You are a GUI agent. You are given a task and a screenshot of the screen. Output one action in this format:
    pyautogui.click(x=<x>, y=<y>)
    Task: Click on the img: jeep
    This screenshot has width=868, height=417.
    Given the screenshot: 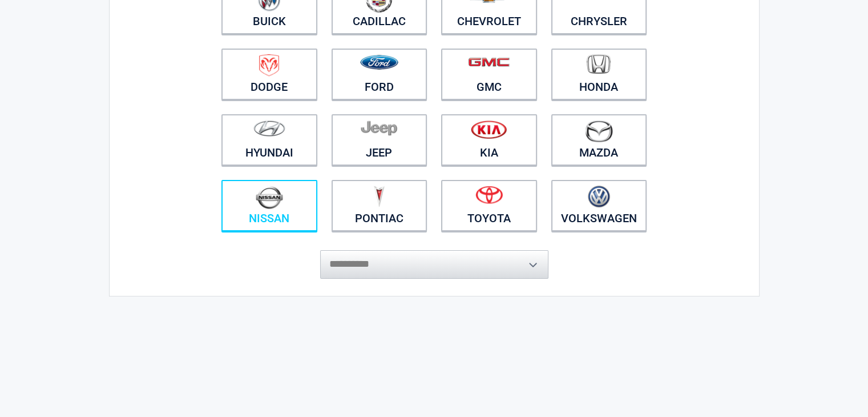 What is the action you would take?
    pyautogui.click(x=379, y=128)
    